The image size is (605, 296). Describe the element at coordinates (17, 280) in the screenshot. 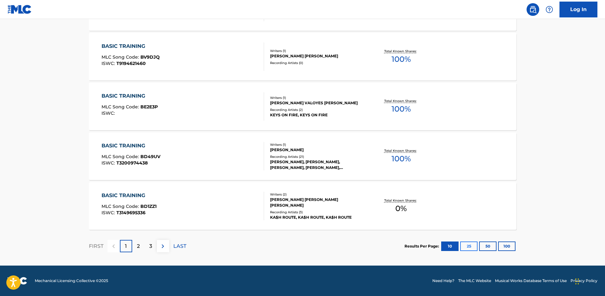

I see `img: logo` at that location.